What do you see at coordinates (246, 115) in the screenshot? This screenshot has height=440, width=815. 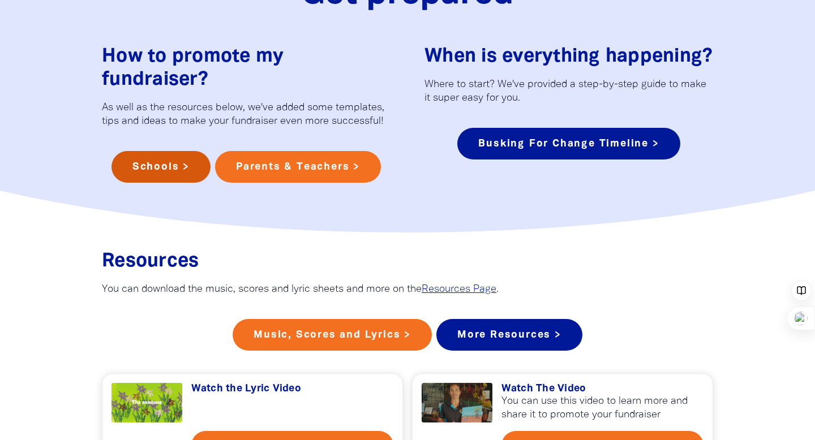 I see `p: As well as the resources below, we've added some templates, tips and ideas to make your fundraise...` at bounding box center [246, 115].